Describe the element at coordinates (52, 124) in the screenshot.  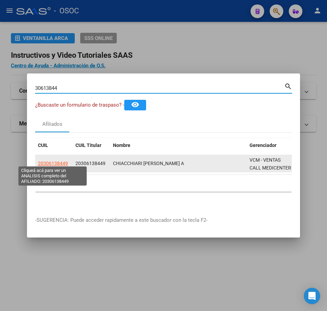
I see `div: Afiliados` at that location.